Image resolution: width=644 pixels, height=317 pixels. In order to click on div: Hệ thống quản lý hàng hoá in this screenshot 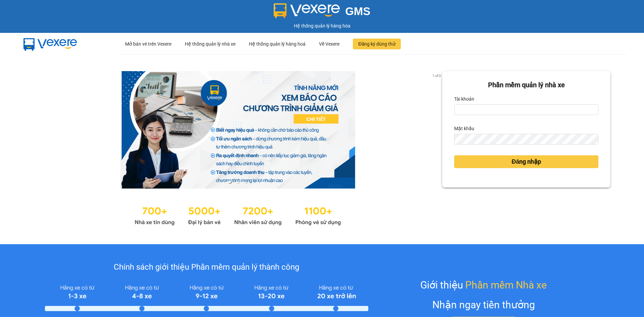, I will do `click(277, 44)`.